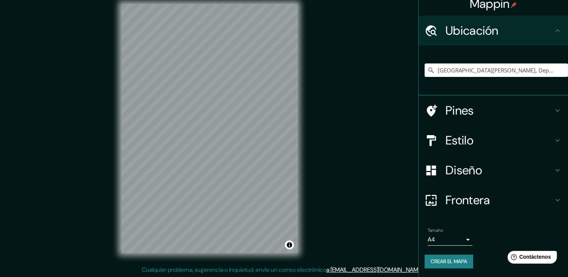 Image resolution: width=568 pixels, height=277 pixels. I want to click on h4: Ubicación, so click(499, 31).